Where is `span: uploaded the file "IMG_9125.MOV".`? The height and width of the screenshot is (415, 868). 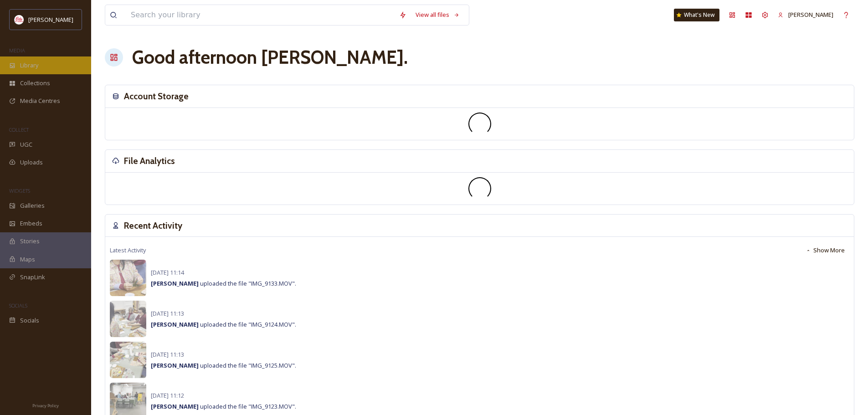 span: uploaded the file "IMG_9125.MOV". is located at coordinates (223, 365).